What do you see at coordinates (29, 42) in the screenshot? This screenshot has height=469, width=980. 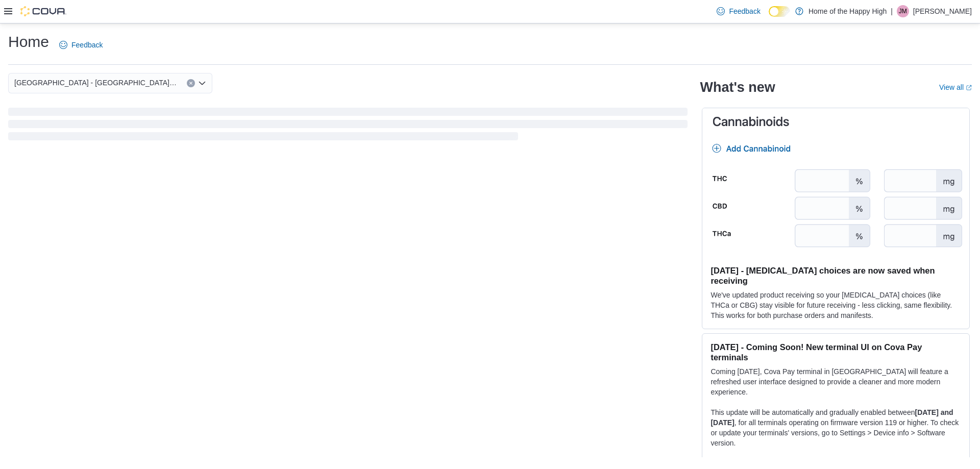 I see `h1: Home` at bounding box center [29, 42].